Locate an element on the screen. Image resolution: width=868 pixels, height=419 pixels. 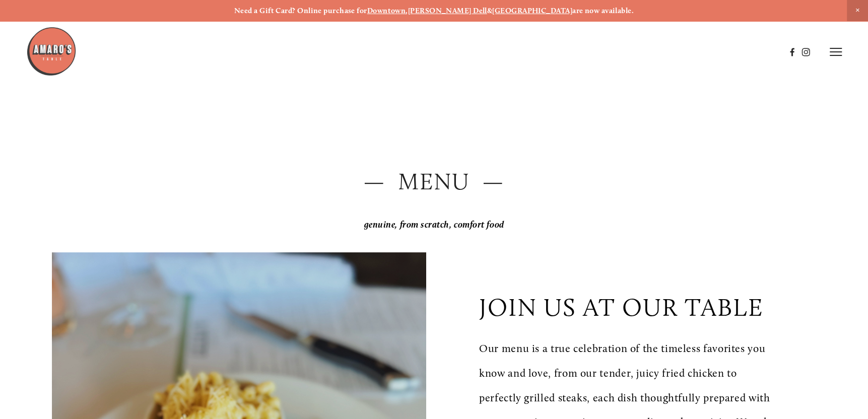
strong: Need a Gift Card? Online purchase for is located at coordinates (301, 10).